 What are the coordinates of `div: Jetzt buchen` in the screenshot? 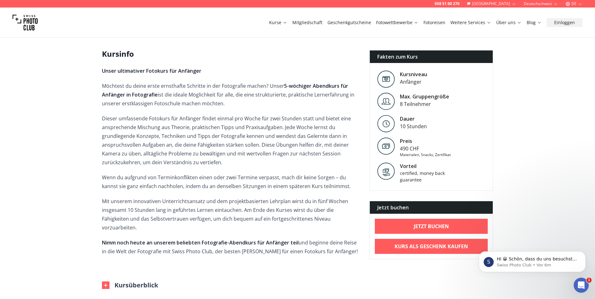 It's located at (431, 207).